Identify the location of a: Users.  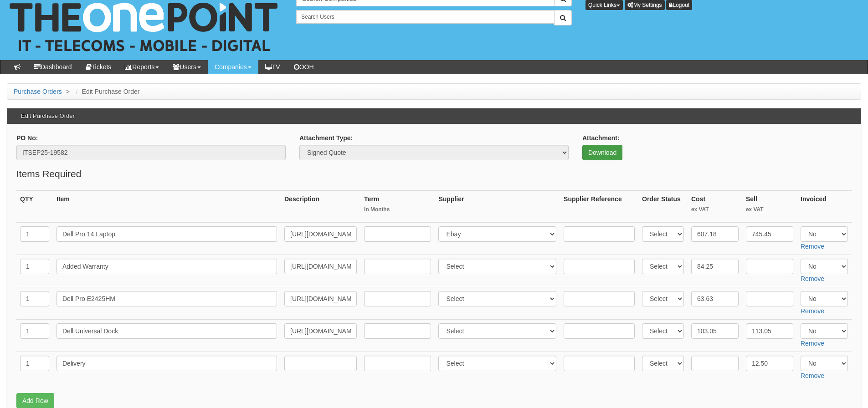
(187, 67).